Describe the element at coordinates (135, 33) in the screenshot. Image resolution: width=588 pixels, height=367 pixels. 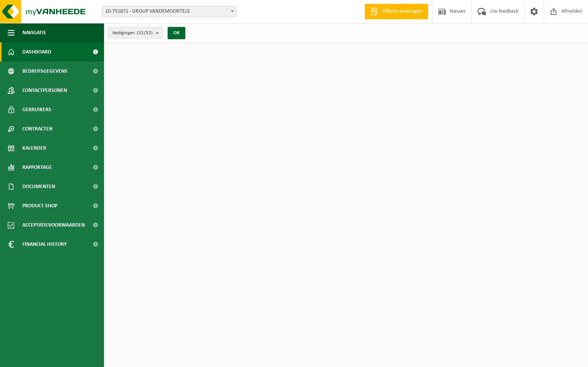
I see `button: Vestigingen(32/32)` at that location.